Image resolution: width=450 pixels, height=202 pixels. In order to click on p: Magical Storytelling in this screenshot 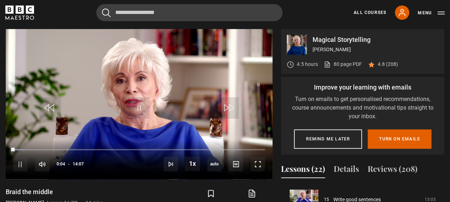, I will do `click(376, 40)`.